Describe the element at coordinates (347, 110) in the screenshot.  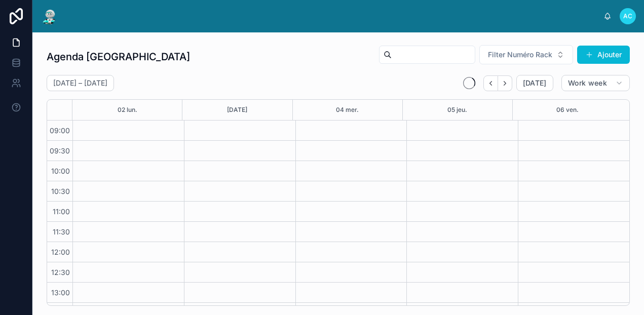
I see `div: 04 mer.` at that location.